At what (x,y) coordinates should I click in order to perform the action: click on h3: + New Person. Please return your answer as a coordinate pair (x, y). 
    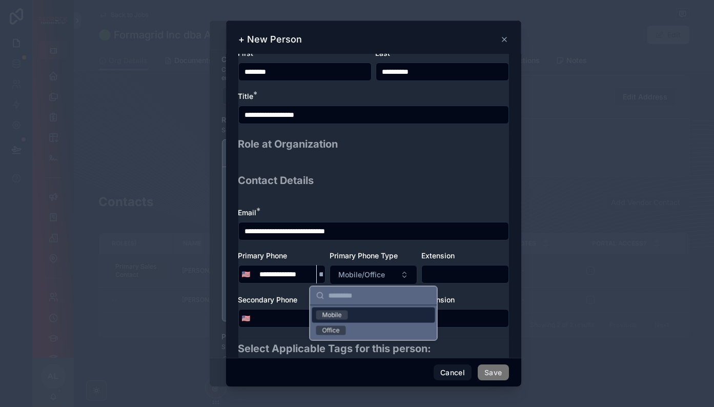
    Looking at the image, I should click on (271, 39).